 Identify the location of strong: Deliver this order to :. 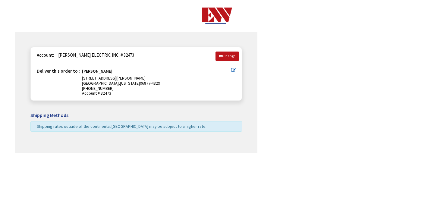
(58, 71).